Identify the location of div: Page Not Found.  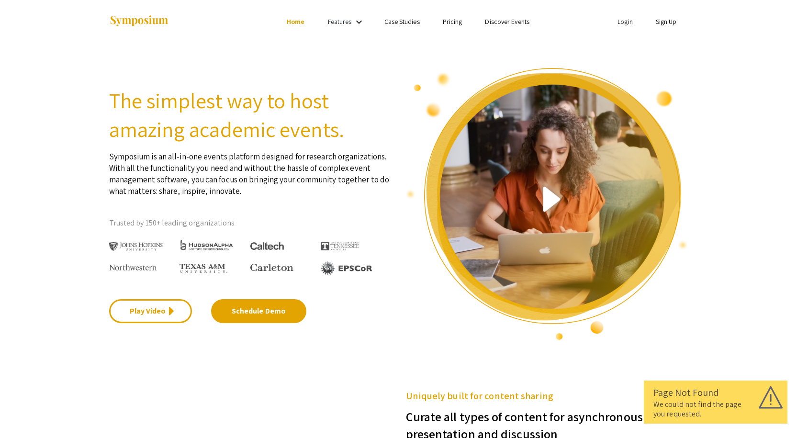
(716, 393).